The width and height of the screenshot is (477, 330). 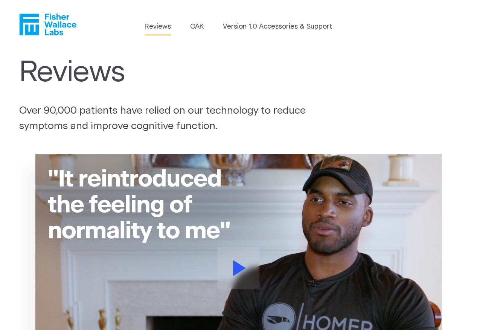 I want to click on a: Reviews, so click(x=158, y=27).